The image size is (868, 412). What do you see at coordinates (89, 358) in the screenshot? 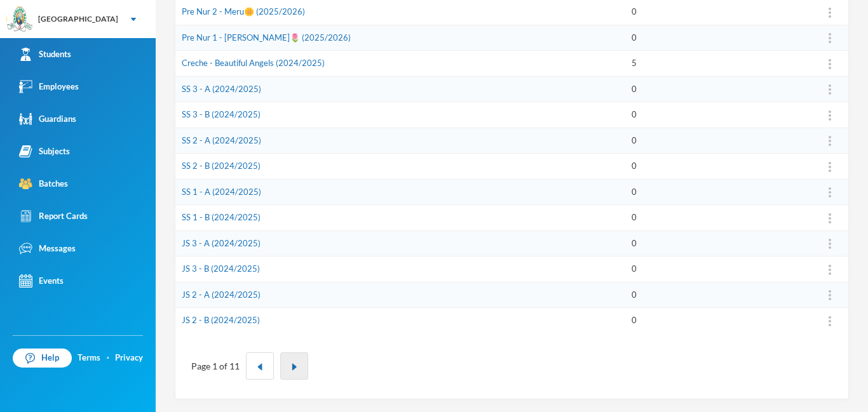
I see `a: Terms` at bounding box center [89, 358].